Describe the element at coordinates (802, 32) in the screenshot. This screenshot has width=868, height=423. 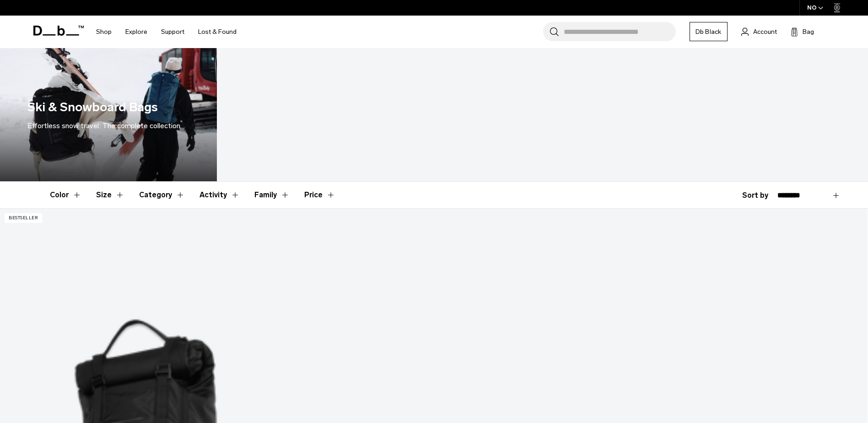
I see `button: Bag` at that location.